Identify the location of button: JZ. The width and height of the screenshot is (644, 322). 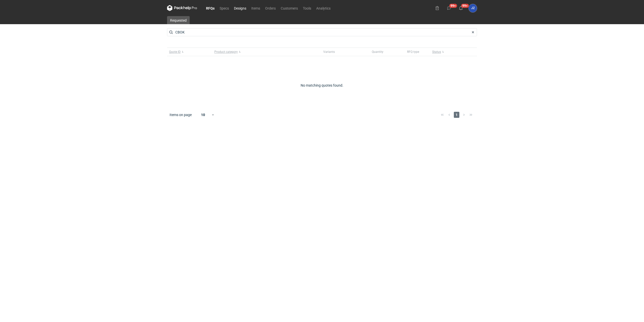
(473, 8).